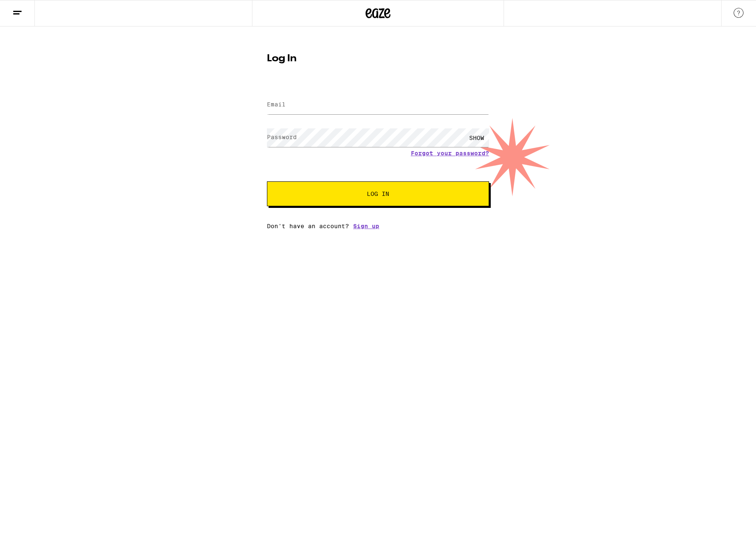  Describe the element at coordinates (378, 59) in the screenshot. I see `h1: Log In` at that location.